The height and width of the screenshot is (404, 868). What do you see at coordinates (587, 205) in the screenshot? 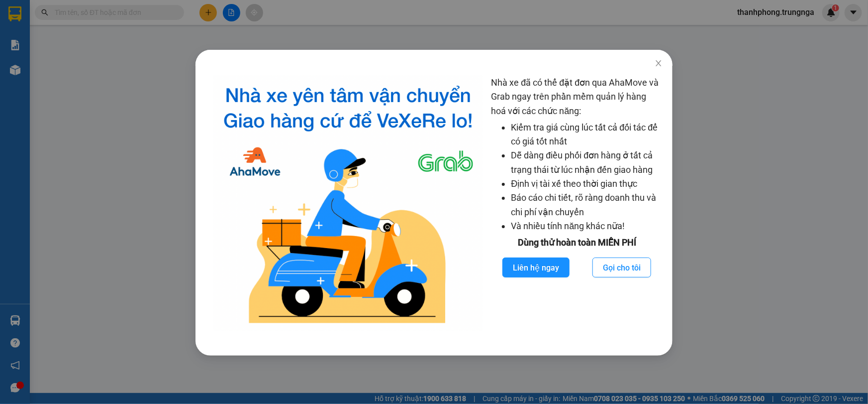
I see `li: Báo cáo chi tiết, rõ ràng doanh thu và chi phí vận chuyển` at bounding box center [587, 205].